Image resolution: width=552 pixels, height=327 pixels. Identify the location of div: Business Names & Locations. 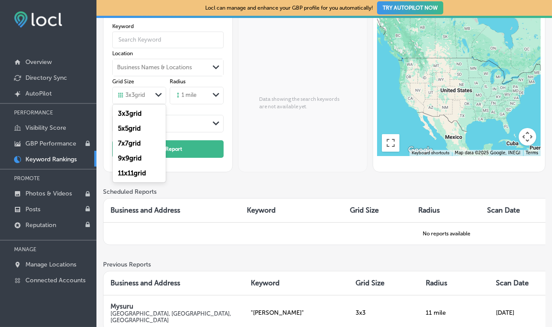
(154, 67).